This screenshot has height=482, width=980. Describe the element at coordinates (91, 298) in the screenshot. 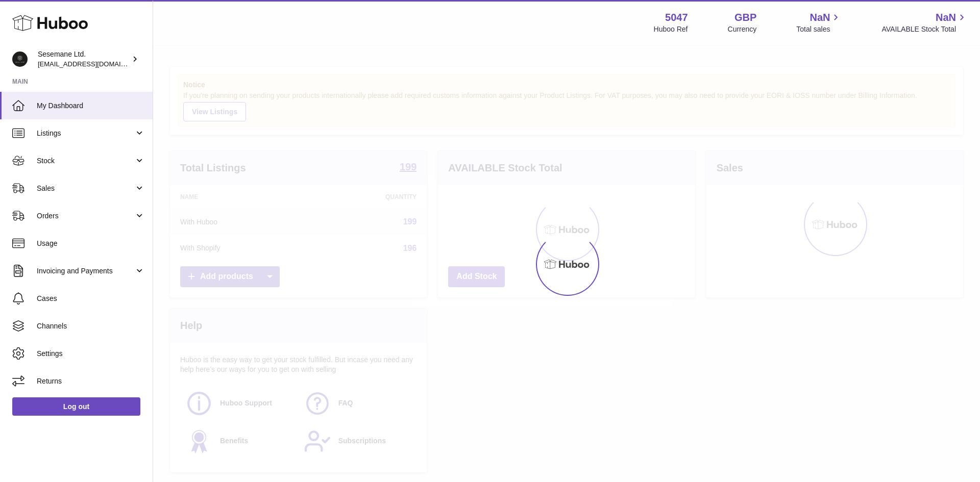

I see `span: Cases` at that location.